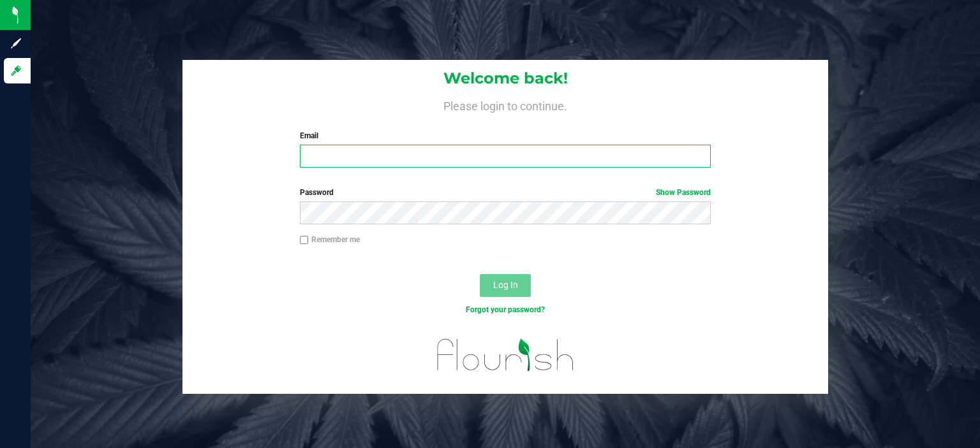  What do you see at coordinates (505, 136) in the screenshot?
I see `label: Email` at bounding box center [505, 136].